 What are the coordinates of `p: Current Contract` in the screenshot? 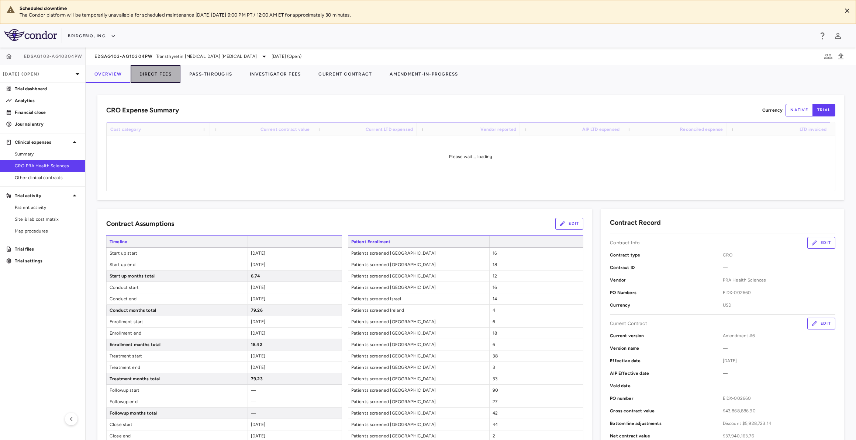 It's located at (628, 324).